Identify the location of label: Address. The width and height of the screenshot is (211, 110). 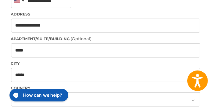
(105, 14).